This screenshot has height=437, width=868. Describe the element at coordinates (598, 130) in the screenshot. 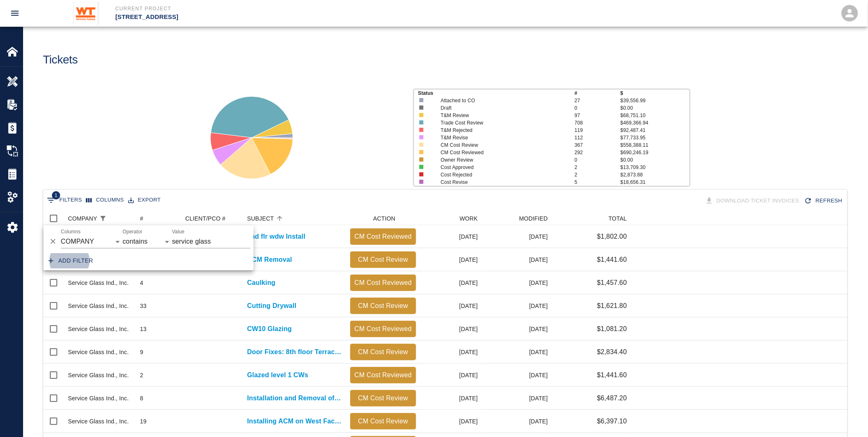

I see `p: 119` at that location.